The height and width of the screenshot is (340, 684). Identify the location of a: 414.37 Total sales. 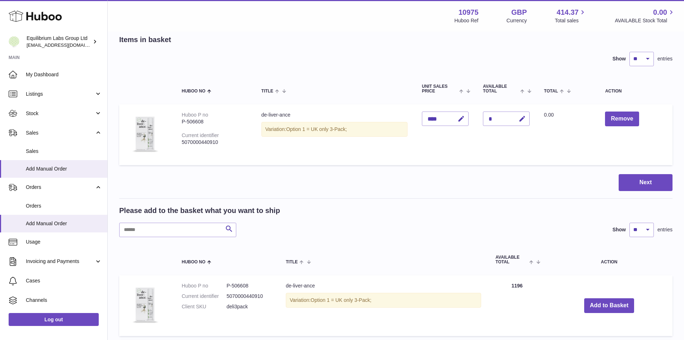
(571, 16).